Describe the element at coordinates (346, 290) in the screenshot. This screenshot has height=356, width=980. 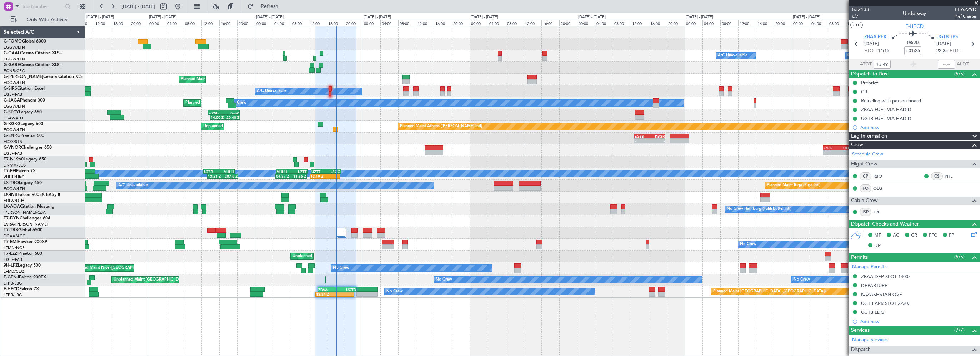
I see `div: UGTB` at that location.